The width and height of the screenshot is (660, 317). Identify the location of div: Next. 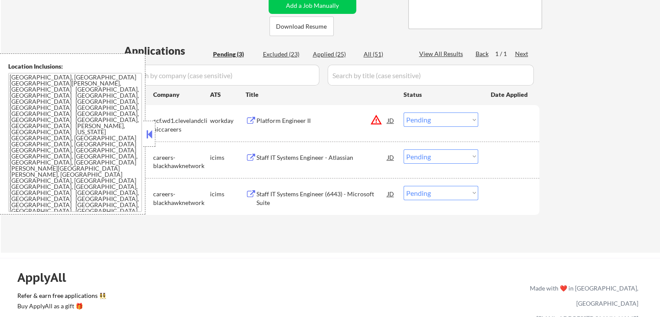
(522, 54).